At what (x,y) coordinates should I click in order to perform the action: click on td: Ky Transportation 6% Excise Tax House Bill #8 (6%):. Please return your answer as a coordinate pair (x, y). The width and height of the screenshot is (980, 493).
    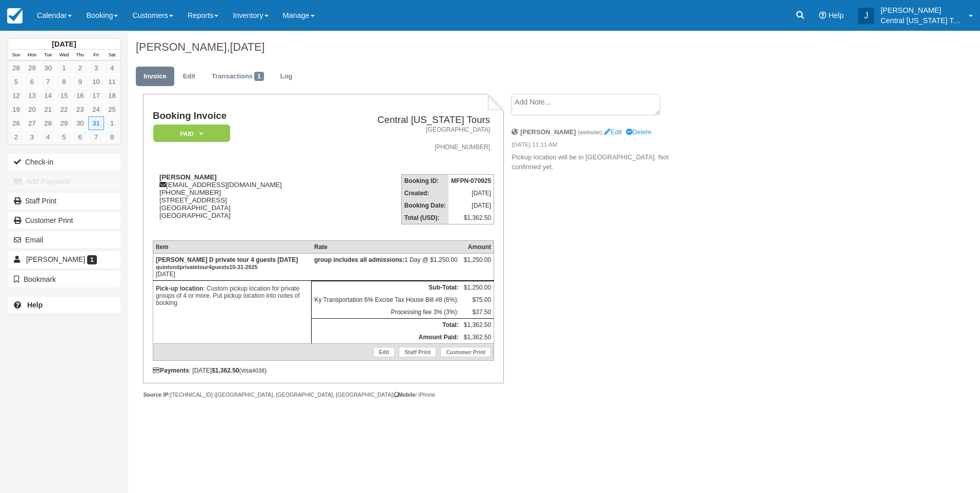
    Looking at the image, I should click on (386, 299).